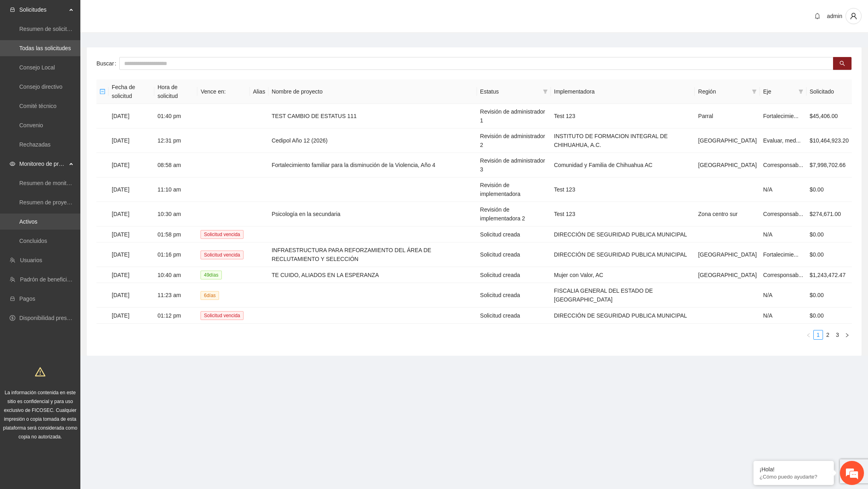 The image size is (868, 489). Describe the element at coordinates (842, 64) in the screenshot. I see `span: search` at that location.